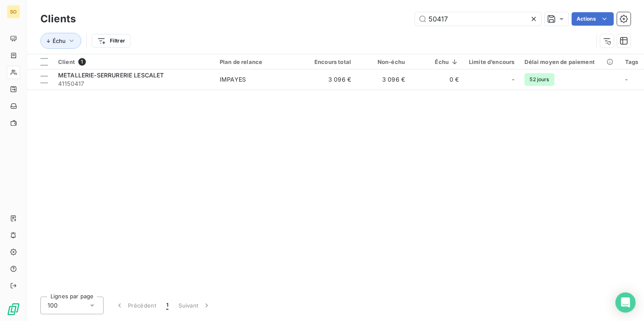  Describe the element at coordinates (111, 41) in the screenshot. I see `button: Filtrer` at that location.